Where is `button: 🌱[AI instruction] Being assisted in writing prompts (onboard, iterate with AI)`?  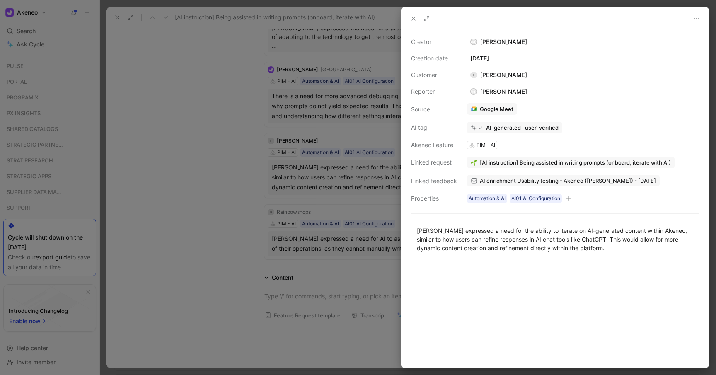 button: 🌱[AI instruction] Being assisted in writing prompts (onboard, iterate with AI) is located at coordinates (571, 162).